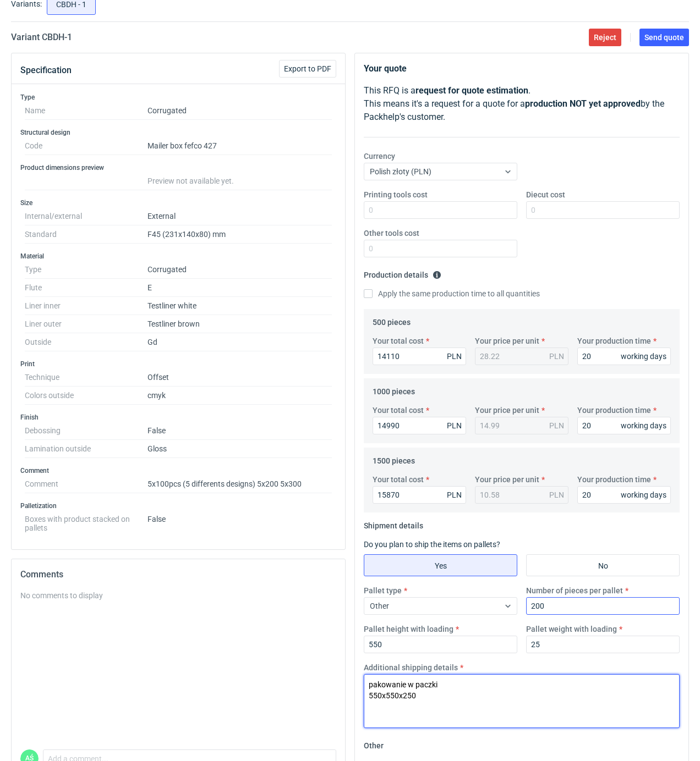 The height and width of the screenshot is (761, 700). Describe the element at coordinates (178, 596) in the screenshot. I see `div: No comments to display` at that location.